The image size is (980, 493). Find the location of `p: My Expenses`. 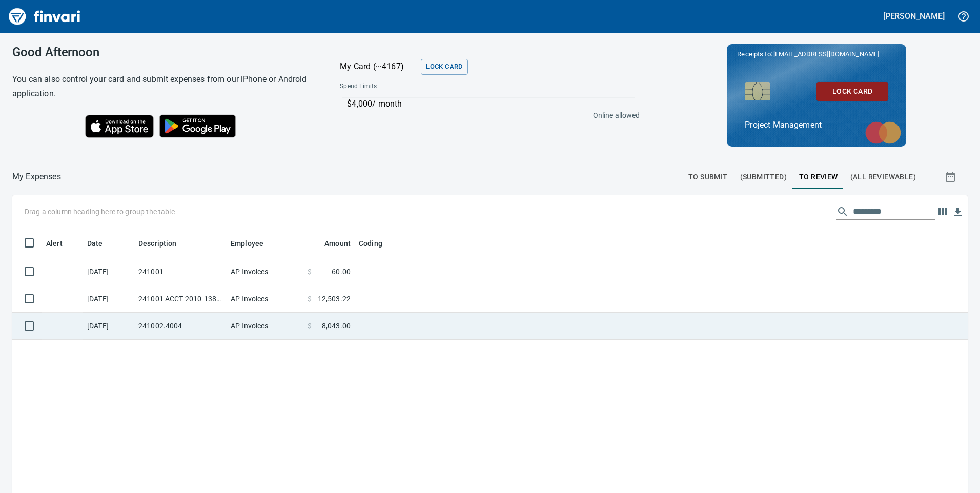

p: My Expenses is located at coordinates (36, 177).